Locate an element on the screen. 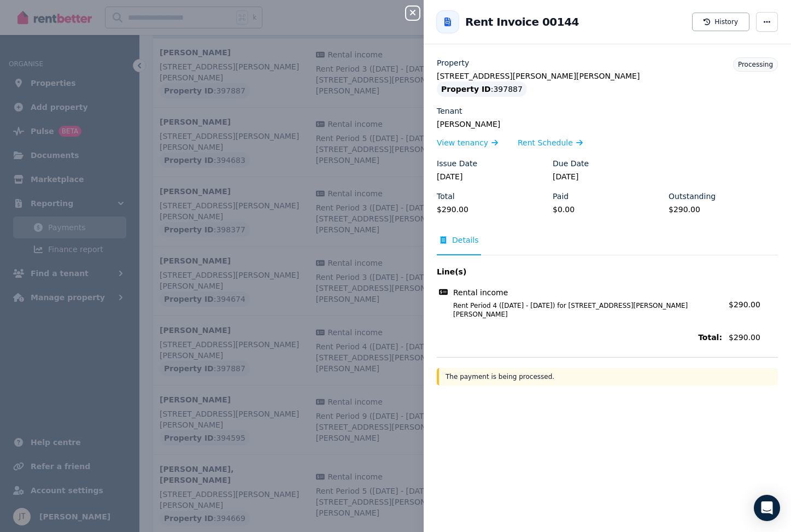 Image resolution: width=791 pixels, height=532 pixels. span: Rental income is located at coordinates (480, 293).